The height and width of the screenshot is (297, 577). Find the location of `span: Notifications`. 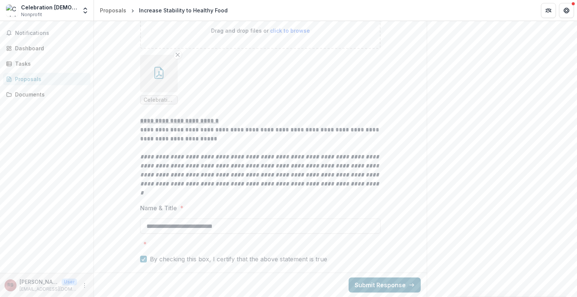

span: Notifications is located at coordinates (51, 33).